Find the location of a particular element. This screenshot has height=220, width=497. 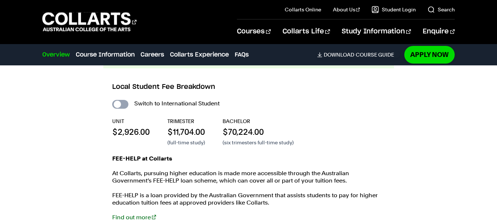

a: DownloadCourse Guide is located at coordinates (358, 55).